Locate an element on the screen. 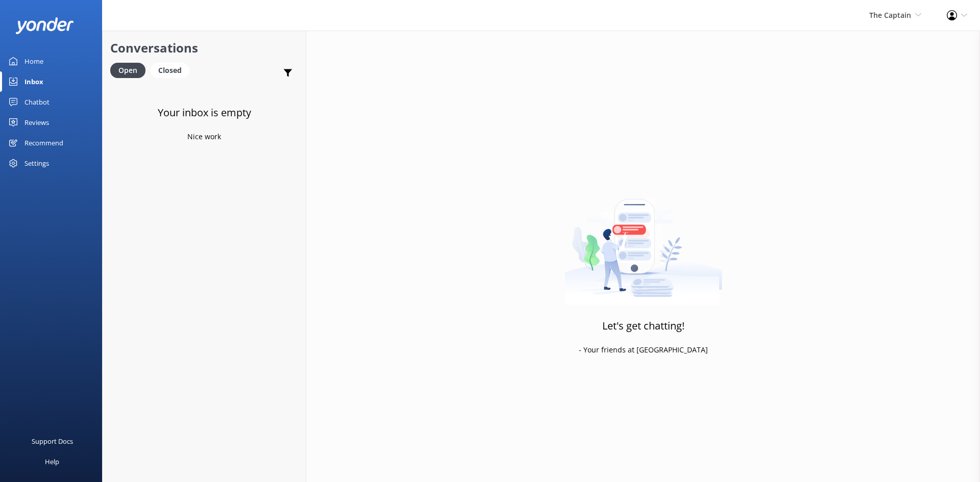 This screenshot has width=980, height=482. div: Open is located at coordinates (128, 70).